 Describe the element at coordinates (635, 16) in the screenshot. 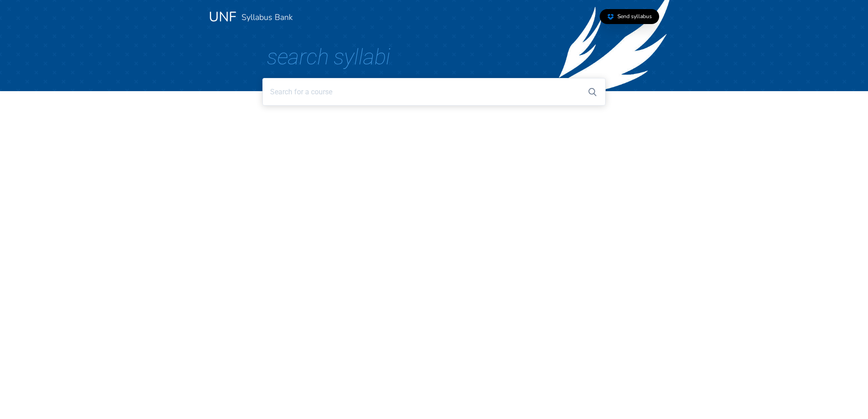

I see `span: Send syllabus` at that location.